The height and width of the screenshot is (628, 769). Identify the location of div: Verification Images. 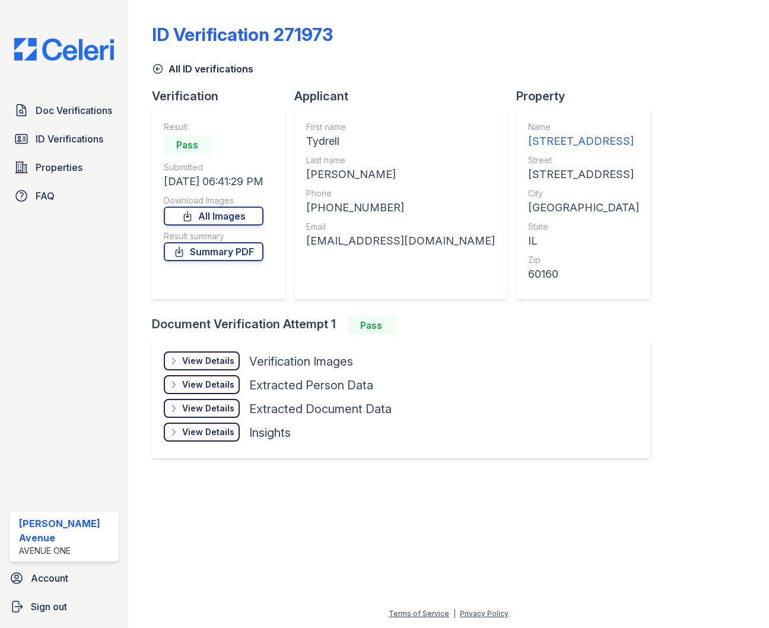
(301, 361).